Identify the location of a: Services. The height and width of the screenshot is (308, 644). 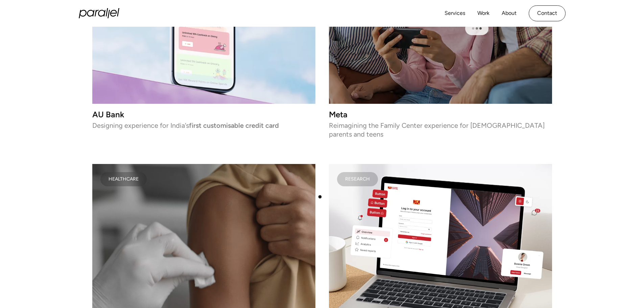
(455, 13).